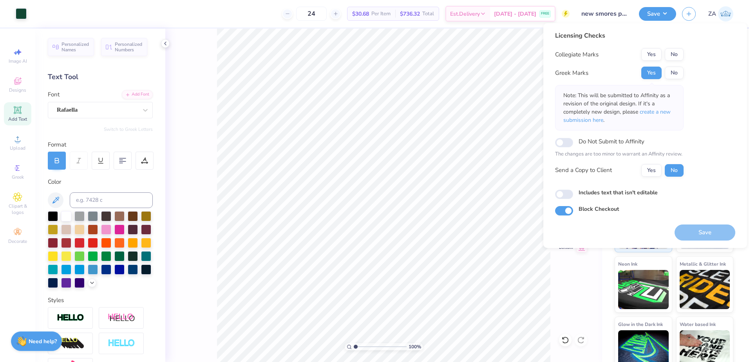 Image resolution: width=749 pixels, height=362 pixels. What do you see at coordinates (100, 182) in the screenshot?
I see `div: Color` at bounding box center [100, 182].